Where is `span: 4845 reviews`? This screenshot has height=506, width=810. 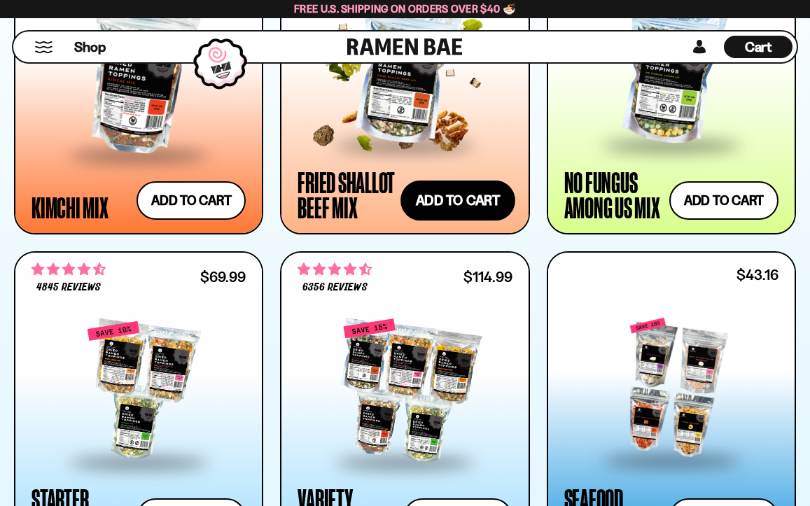
span: 4845 reviews is located at coordinates (69, 288).